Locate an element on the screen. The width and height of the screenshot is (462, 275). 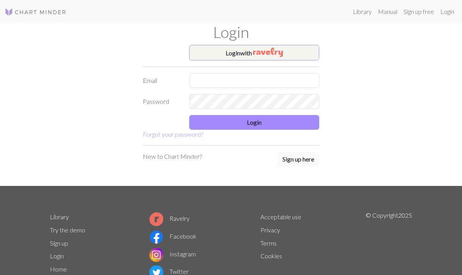
a: Sign up is located at coordinates (59, 242).